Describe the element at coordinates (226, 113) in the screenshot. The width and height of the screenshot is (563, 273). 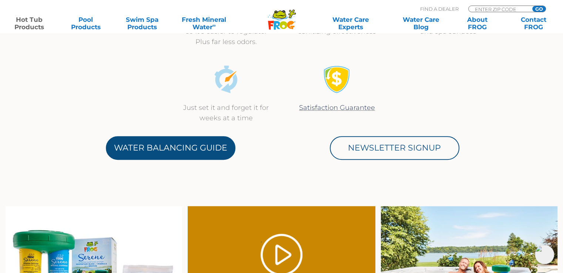
I see `p: Just set it and forget it for weeks at a time` at that location.